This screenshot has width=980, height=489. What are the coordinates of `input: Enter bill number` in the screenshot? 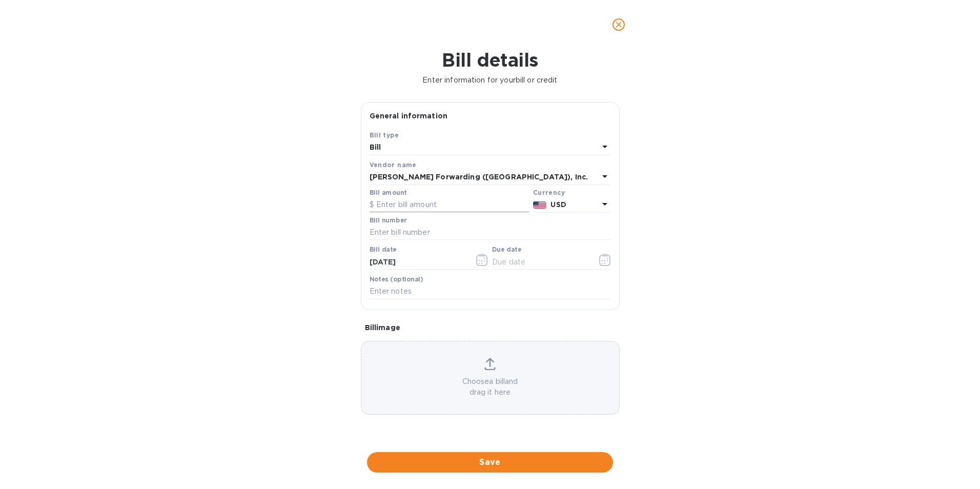 It's located at (490, 233).